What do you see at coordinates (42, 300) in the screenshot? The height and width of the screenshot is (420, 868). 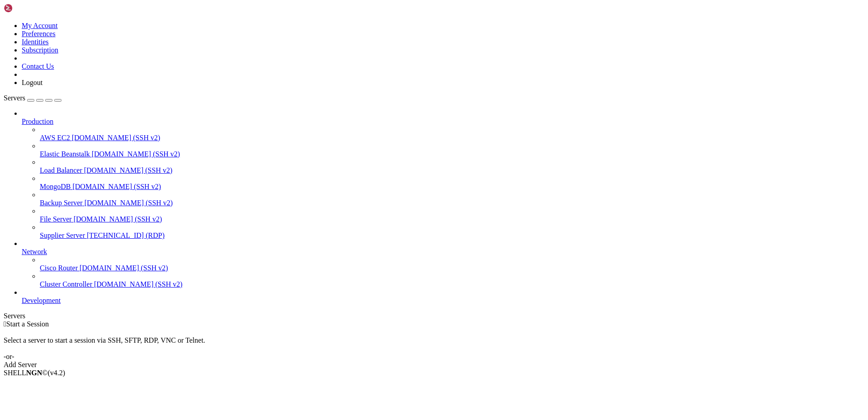 I see `span: Development` at bounding box center [42, 300].